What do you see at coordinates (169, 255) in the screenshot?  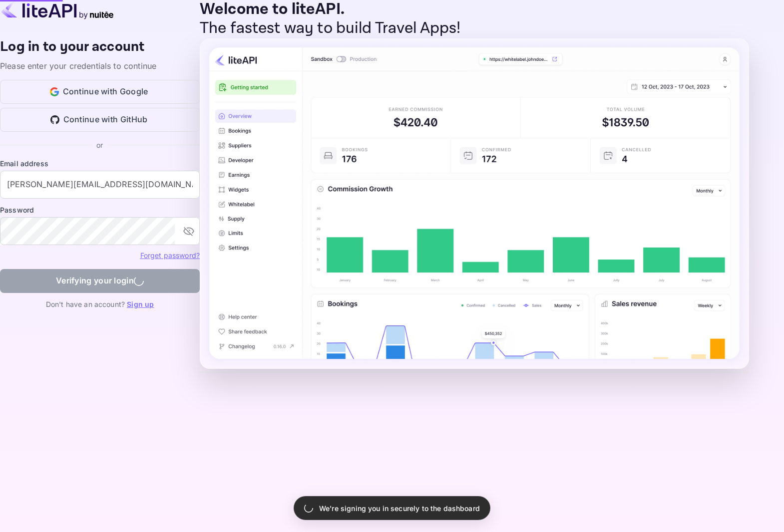 I see `a: Forget password?` at bounding box center [169, 255].